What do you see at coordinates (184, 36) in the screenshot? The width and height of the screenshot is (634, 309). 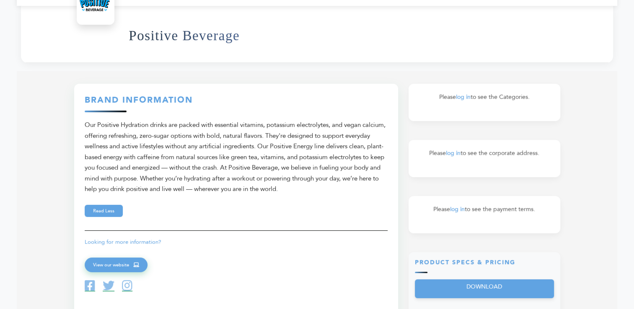 I see `h1: Positive Beverage` at bounding box center [184, 36].